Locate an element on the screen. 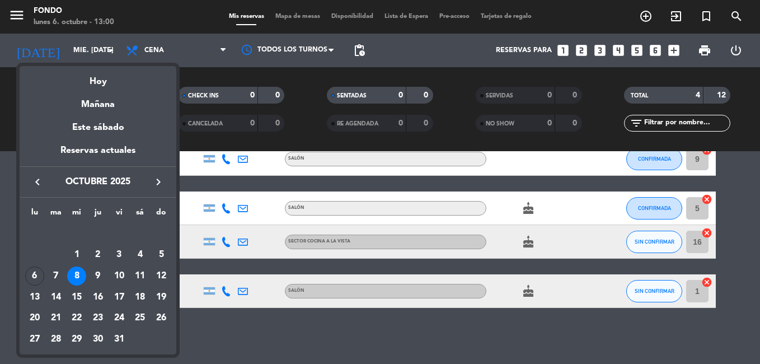 The width and height of the screenshot is (760, 364). th: viernes is located at coordinates (119, 214).